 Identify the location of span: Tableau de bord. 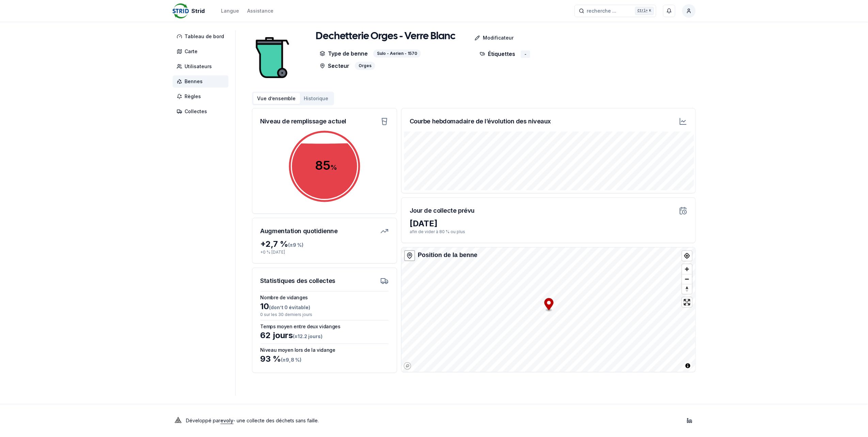
(204, 37).